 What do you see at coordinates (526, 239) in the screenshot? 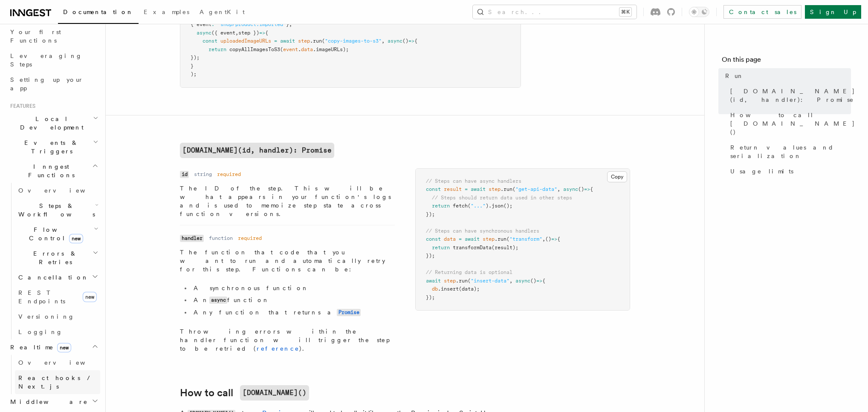
I see `span: "transform"` at bounding box center [526, 239].